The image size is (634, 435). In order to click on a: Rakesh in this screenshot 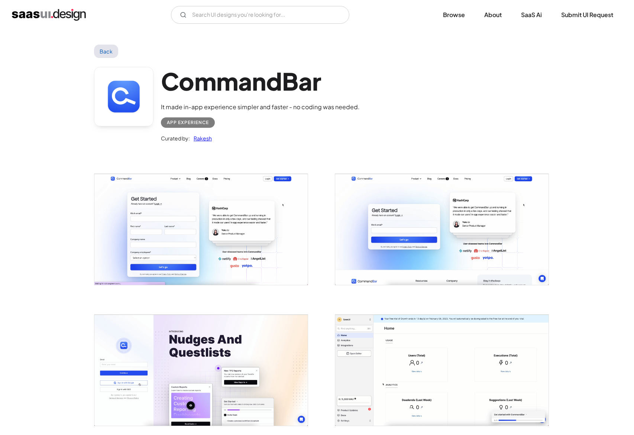, I will do `click(201, 138)`.